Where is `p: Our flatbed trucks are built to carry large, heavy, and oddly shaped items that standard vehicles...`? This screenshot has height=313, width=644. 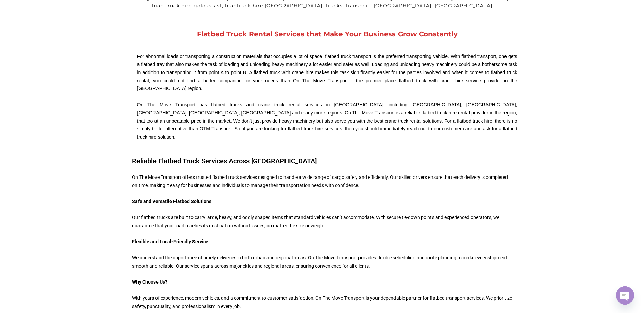 p: Our flatbed trucks are built to carry large, heavy, and oddly shaped items that standard vehicles... is located at coordinates (322, 222).